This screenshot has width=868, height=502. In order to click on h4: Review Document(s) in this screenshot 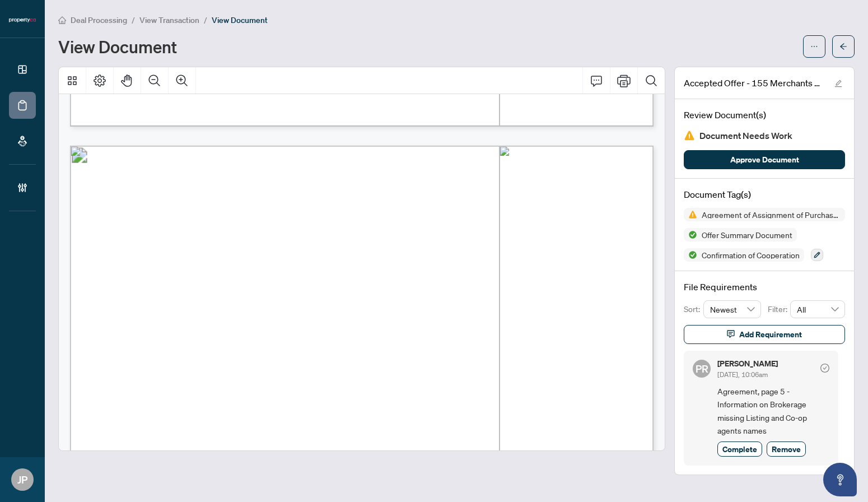, I will do `click(765, 115)`.